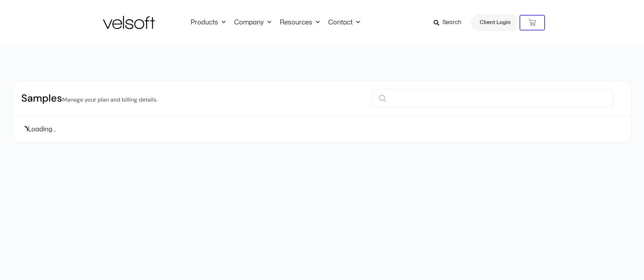  Describe the element at coordinates (252, 23) in the screenshot. I see `a: CompanyMenu Toggle` at that location.